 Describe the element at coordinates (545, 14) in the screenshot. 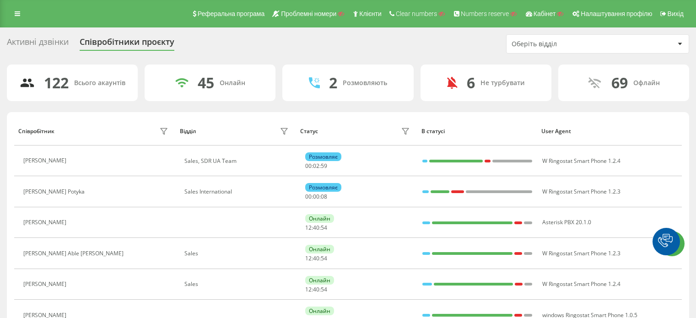

I see `span: Кабінет` at that location.